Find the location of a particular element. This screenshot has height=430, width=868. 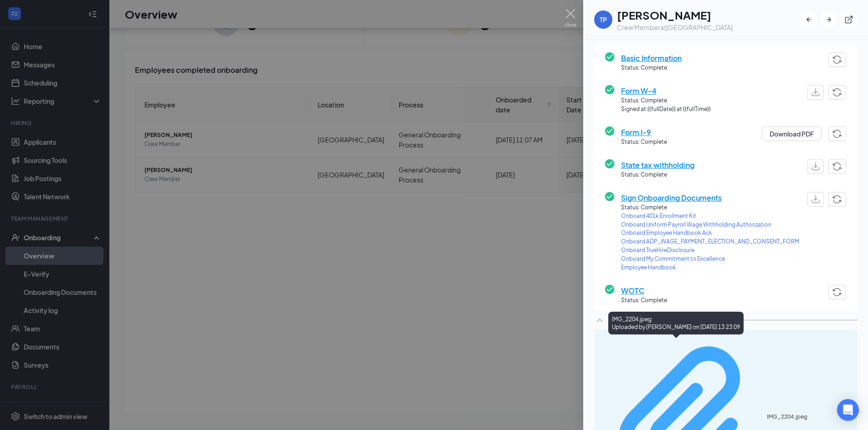

a: Onboard Uniform Payroll Wage Withholding Authorization is located at coordinates (710, 225).